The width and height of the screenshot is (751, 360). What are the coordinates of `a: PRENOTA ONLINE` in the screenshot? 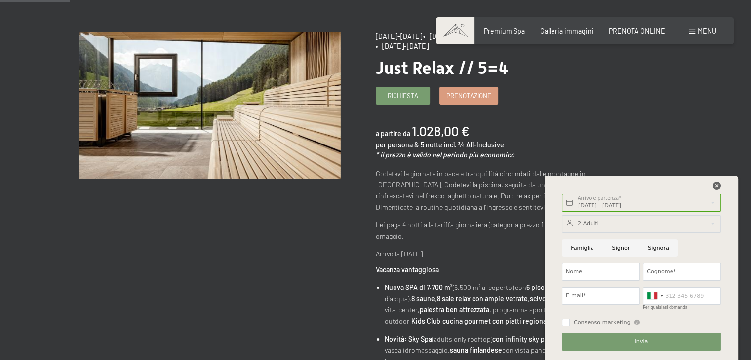 It's located at (637, 31).